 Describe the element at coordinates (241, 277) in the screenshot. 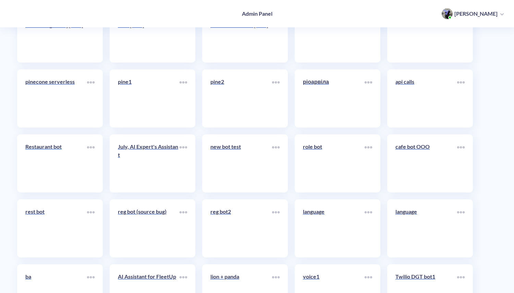

I see `p: lion + panda` at that location.